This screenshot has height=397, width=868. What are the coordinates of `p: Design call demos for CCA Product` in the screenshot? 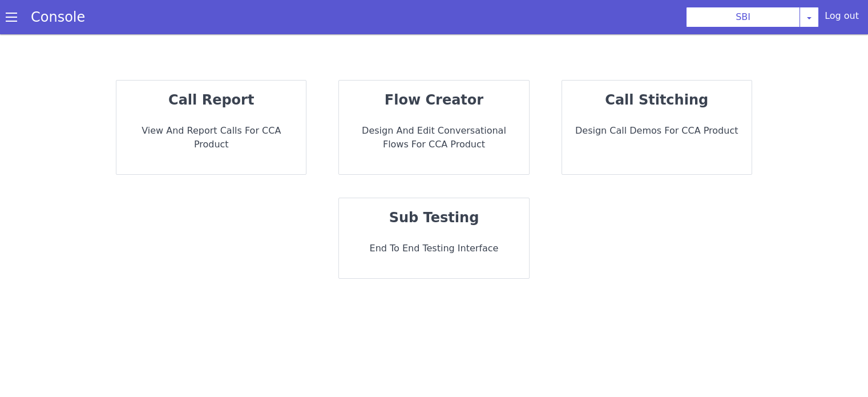 It's located at (657, 130).